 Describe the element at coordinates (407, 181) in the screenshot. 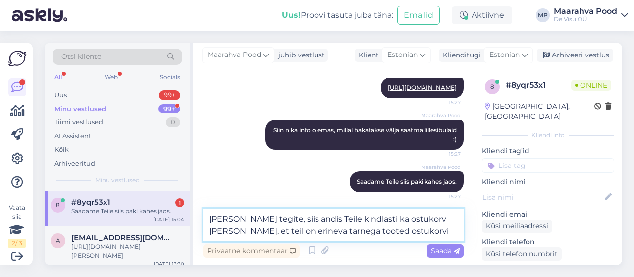

I see `span: Saadame Teile siis paki kahes jaos.` at that location.